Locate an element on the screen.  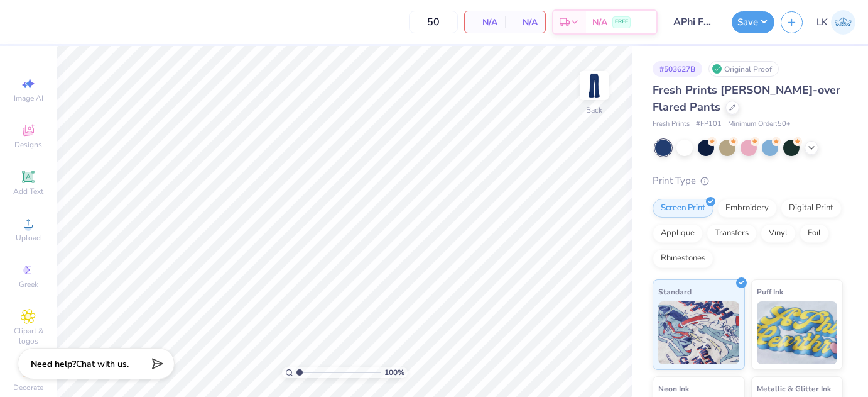
span: Minimum Order: 50 + is located at coordinates (760, 124).